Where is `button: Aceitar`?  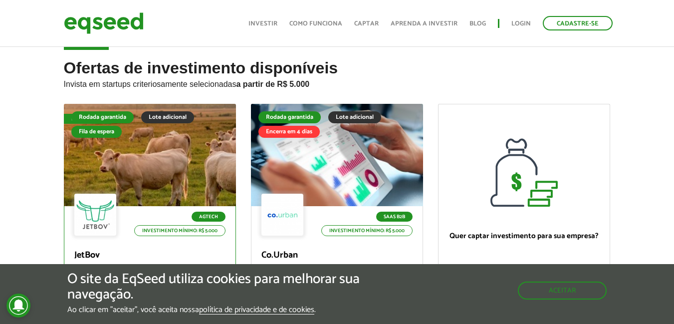 button: Aceitar is located at coordinates (562, 290).